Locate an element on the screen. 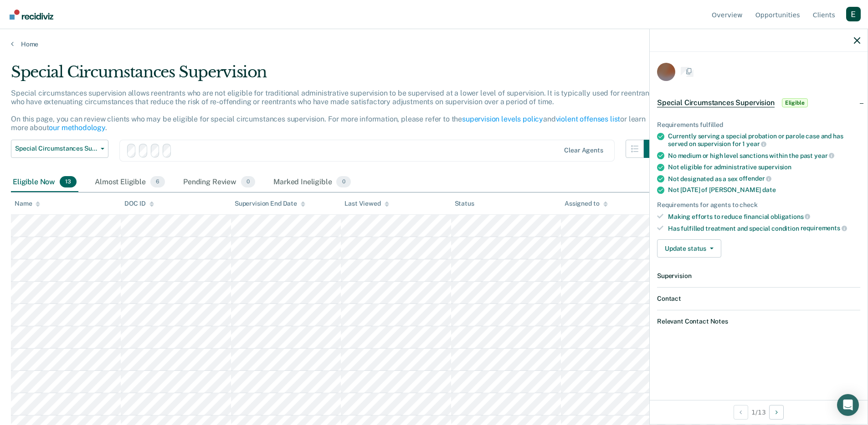  div: Last Viewed is located at coordinates (367, 204).